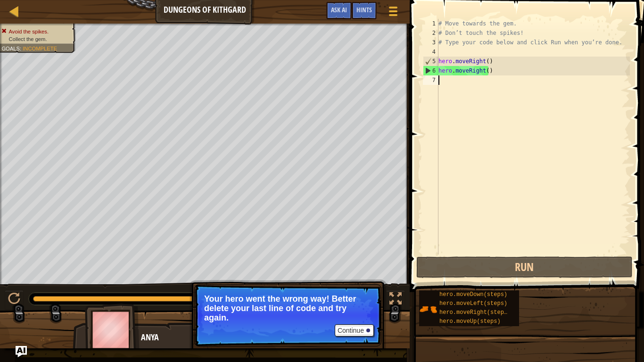 This screenshot has height=362, width=644. I want to click on li: Collect the gem., so click(36, 39).